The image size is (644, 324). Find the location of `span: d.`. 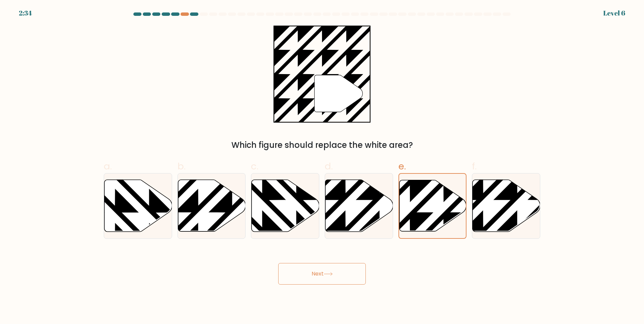

span: d. is located at coordinates (329, 166).